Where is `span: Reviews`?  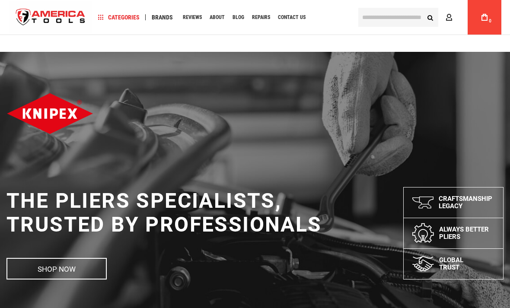
span: Reviews is located at coordinates (192, 17).